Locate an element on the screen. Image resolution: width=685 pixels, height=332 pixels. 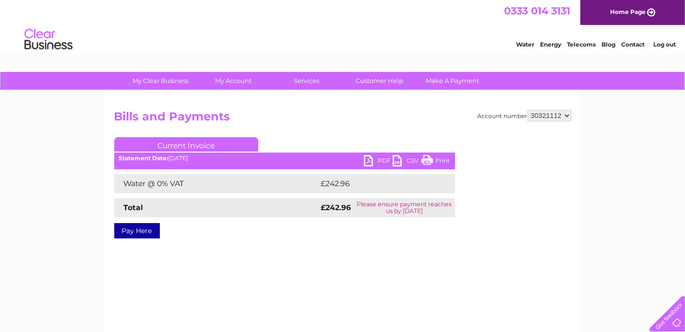
a: Contact is located at coordinates (633, 44).